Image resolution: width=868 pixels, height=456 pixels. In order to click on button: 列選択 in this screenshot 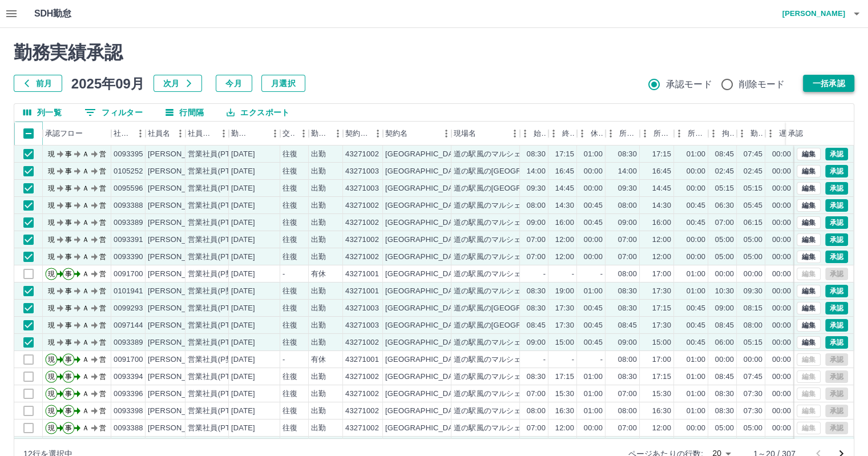, I will do `click(43, 112)`.